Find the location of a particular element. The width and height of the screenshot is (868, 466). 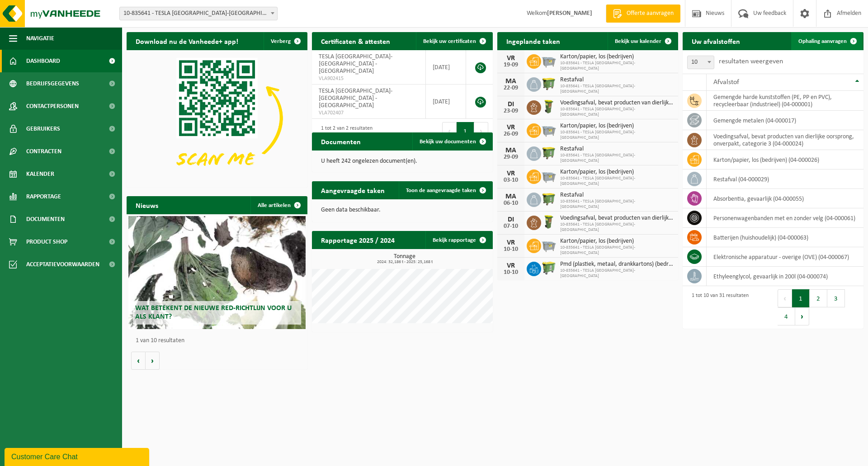

td: personenwagenbanden met en zonder velg (04-000061) is located at coordinates (785, 218).